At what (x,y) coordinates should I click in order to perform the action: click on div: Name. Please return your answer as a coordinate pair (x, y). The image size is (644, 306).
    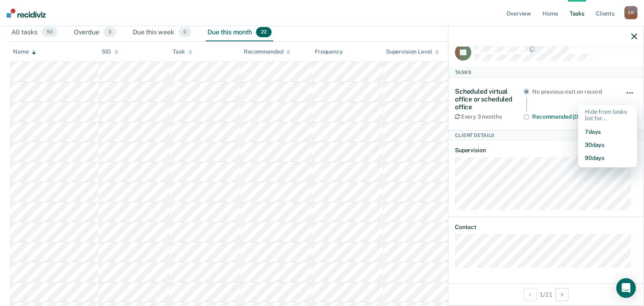
    Looking at the image, I should click on (24, 52).